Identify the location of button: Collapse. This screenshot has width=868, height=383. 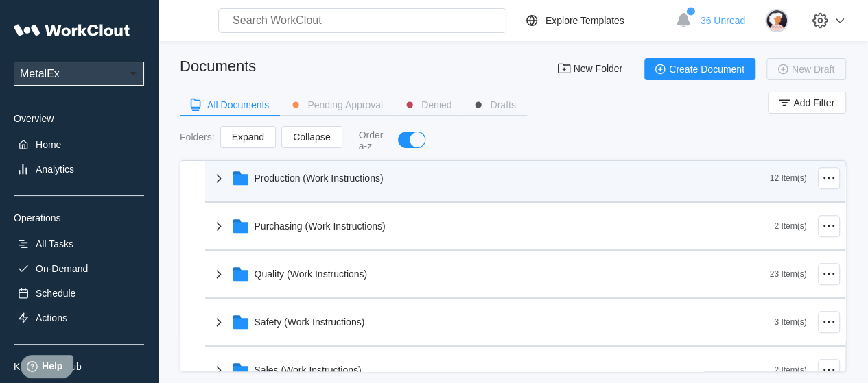
(312, 137).